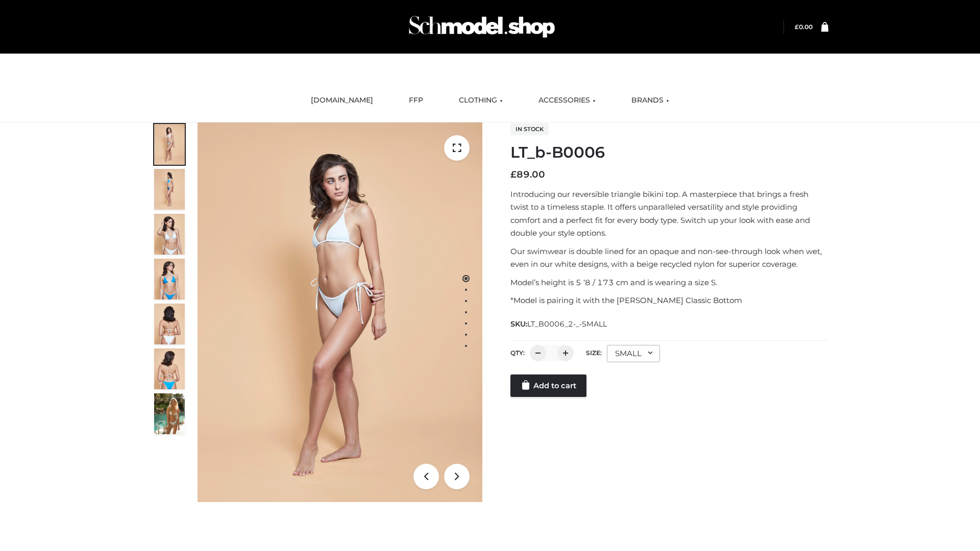  I want to click on p: Introducing our reversible triangle bikini top. A masterpiece that brings a fresh twist to a time..., so click(669, 214).